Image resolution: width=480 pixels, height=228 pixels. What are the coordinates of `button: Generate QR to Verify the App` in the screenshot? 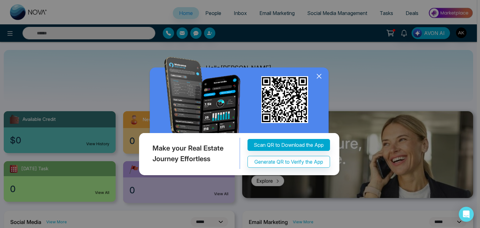 It's located at (289, 162).